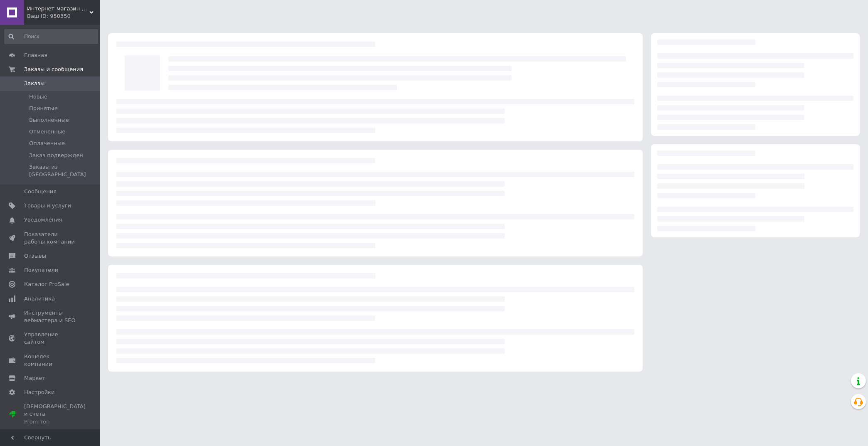 The image size is (868, 446). I want to click on span: Главная, so click(36, 56).